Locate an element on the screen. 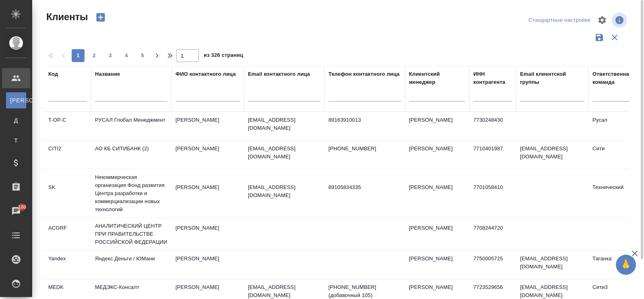 This screenshot has height=299, width=644. span: из 326 страниц is located at coordinates (223, 56).